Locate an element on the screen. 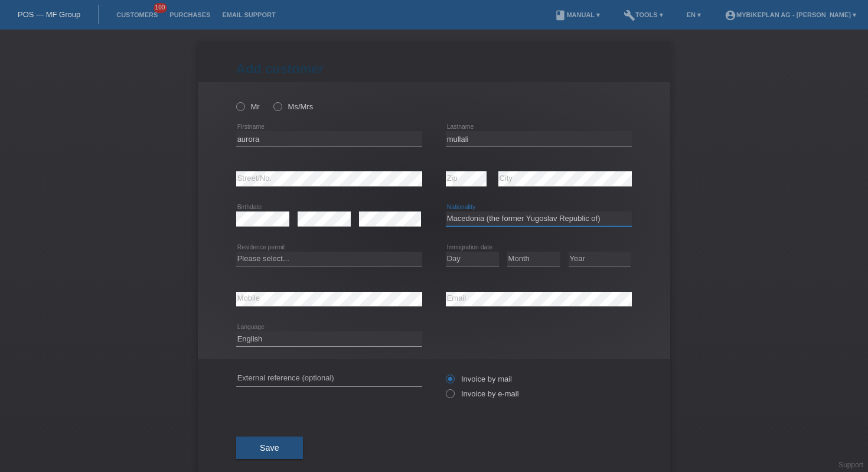  button: Save is located at coordinates (269, 448).